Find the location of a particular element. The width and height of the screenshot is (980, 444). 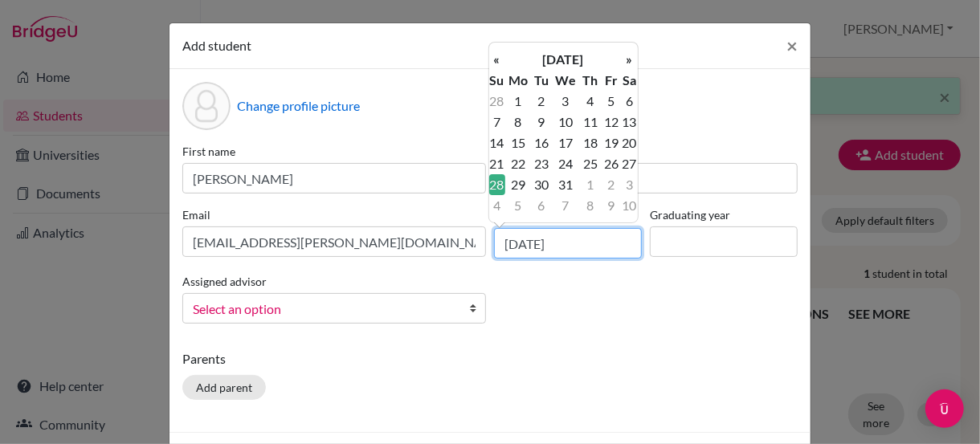

th: Th is located at coordinates (590, 80).